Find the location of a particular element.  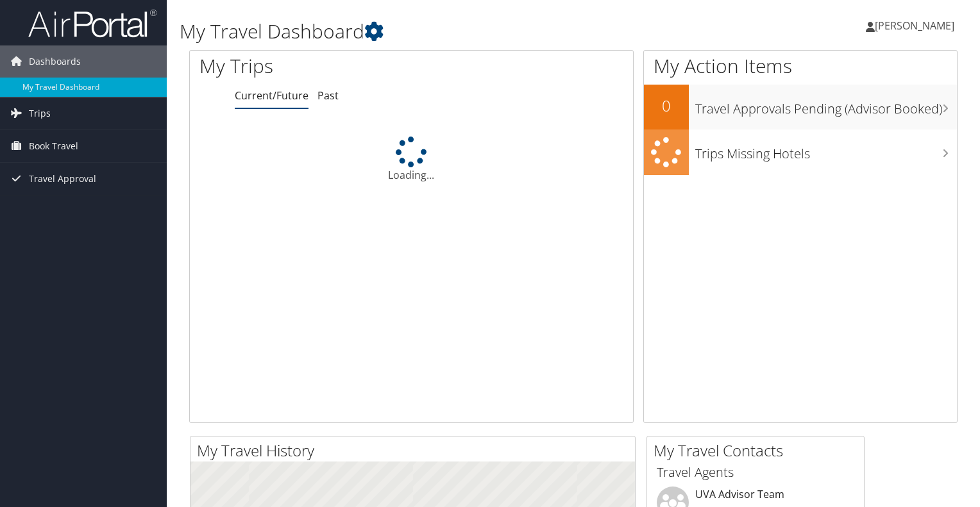

h1: My Trips is located at coordinates (319, 66).